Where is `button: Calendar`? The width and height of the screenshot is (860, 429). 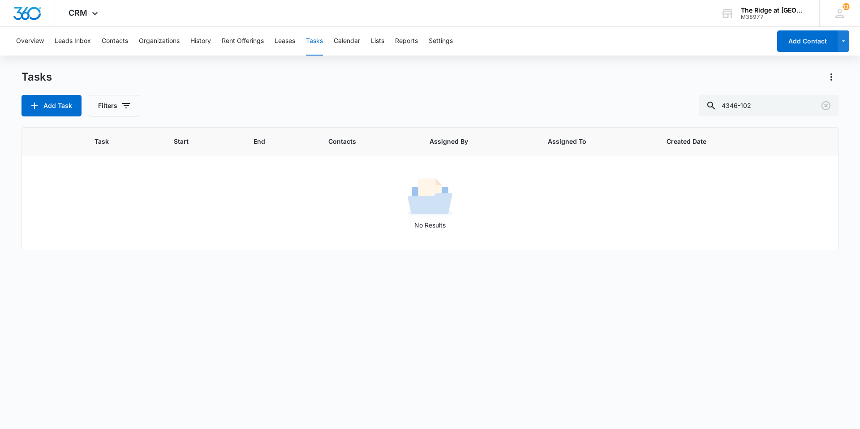 button: Calendar is located at coordinates (347, 41).